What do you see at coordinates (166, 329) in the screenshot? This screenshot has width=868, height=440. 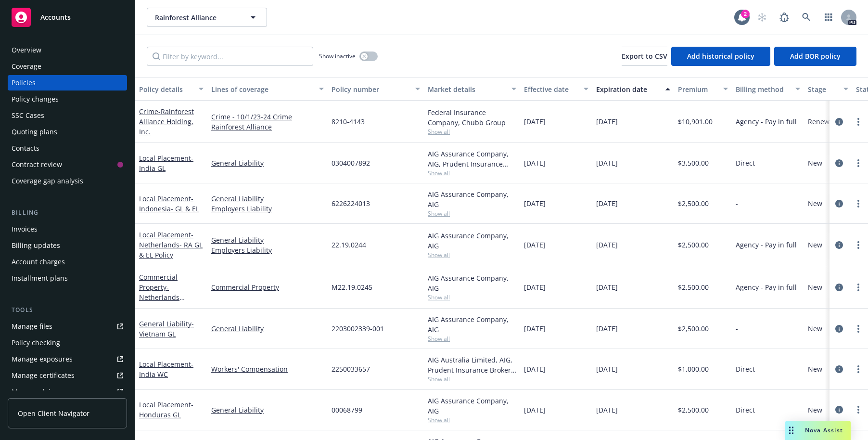 I see `span: - Vietnam GL` at bounding box center [166, 329].